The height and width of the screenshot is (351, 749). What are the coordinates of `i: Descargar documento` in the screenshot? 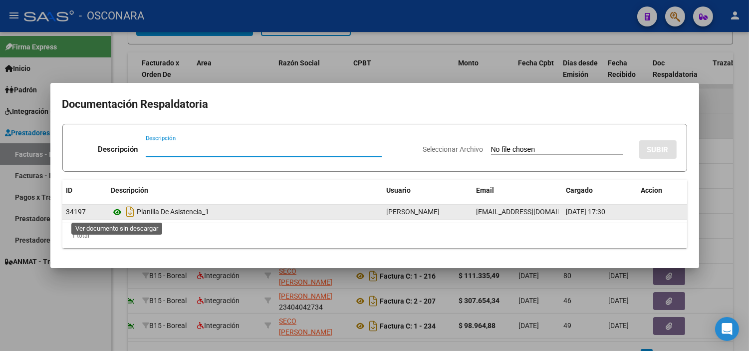 It's located at (131, 212).